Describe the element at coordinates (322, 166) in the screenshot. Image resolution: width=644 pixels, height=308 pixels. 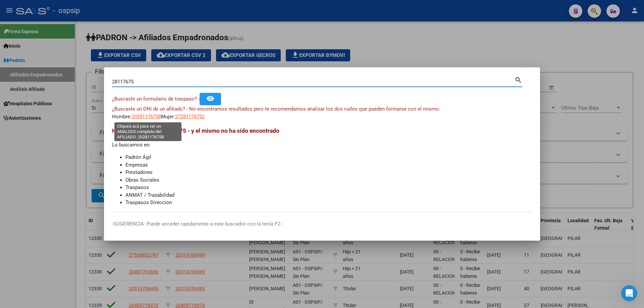
I see `div: Lo buscamos en:` at that location.